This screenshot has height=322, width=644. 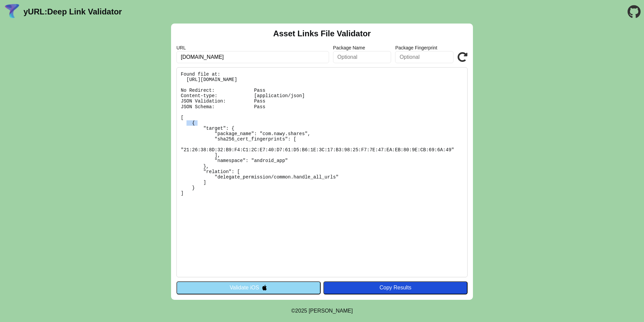 What do you see at coordinates (253, 48) in the screenshot?
I see `label: URL` at bounding box center [253, 48].